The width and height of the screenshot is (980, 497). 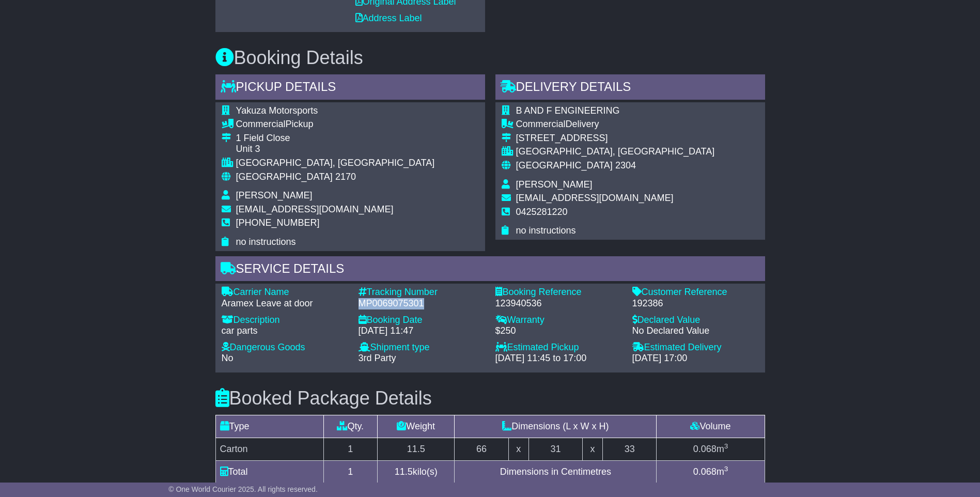 I want to click on div: Dangerous Goods, so click(x=285, y=348).